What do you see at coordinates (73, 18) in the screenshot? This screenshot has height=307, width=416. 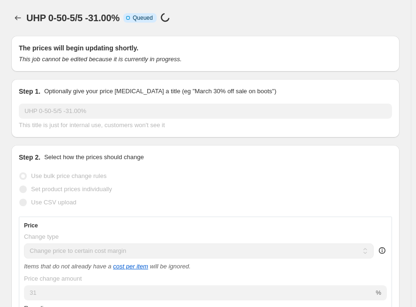 I see `span: UHP 0-50-5/5 -31.00%` at bounding box center [73, 18].